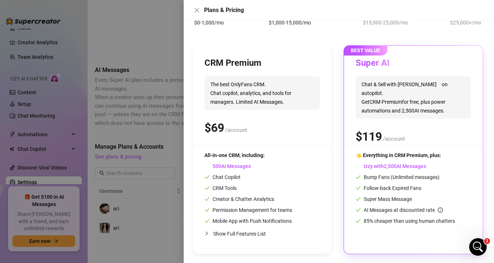  I want to click on span: The best OnlyFans CRM. Chat copilot, analytics, and tools for managers. Limited AI Messages., so click(262, 93).